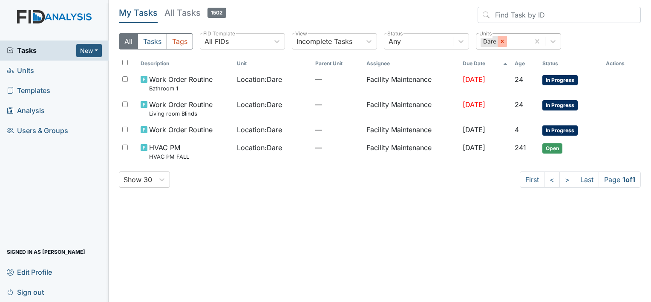 The width and height of the screenshot is (651, 302). Describe the element at coordinates (152, 41) in the screenshot. I see `button: Tasks` at that location.